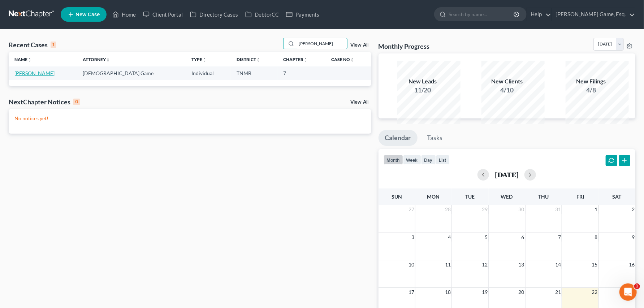 Image resolution: width=644 pixels, height=308 pixels. I want to click on span: 20, so click(522, 292).